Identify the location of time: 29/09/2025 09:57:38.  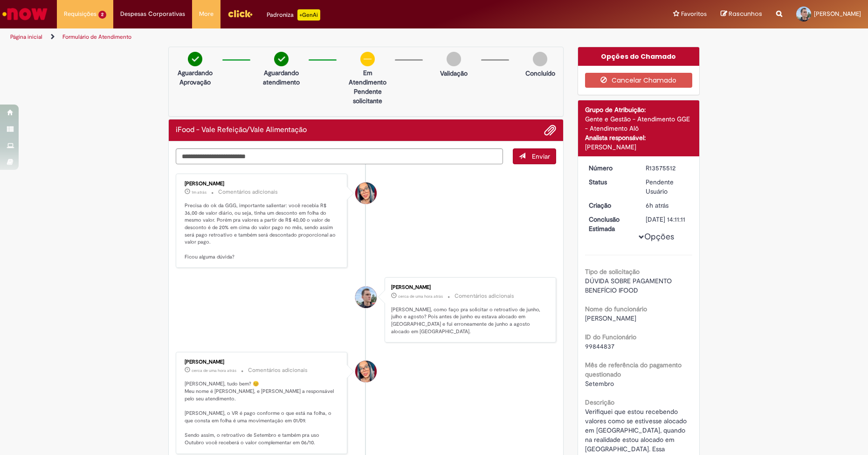
(657, 205).